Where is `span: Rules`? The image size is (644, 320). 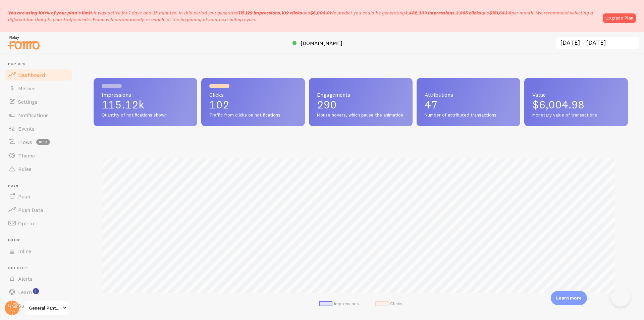
span: Rules is located at coordinates (25, 169).